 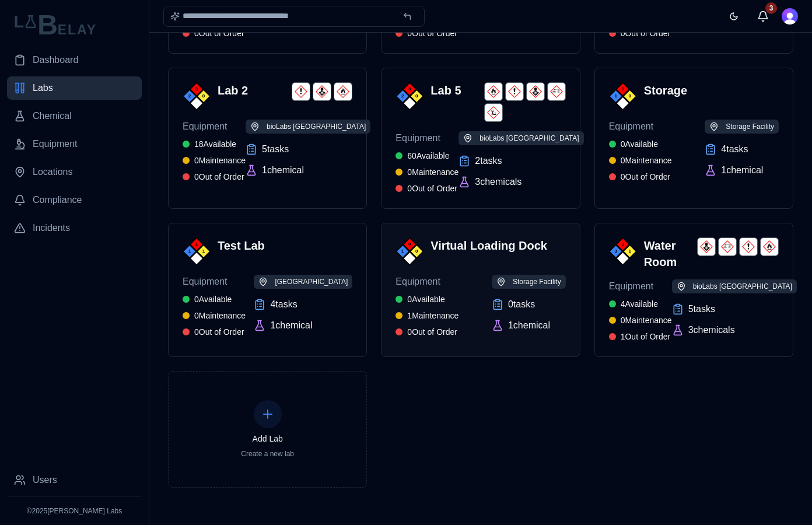 I want to click on span: Incidents, so click(x=51, y=228).